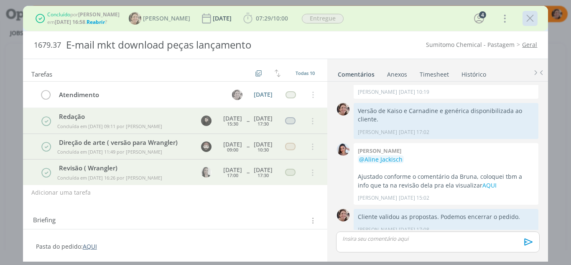 This screenshot has height=265, width=571. Describe the element at coordinates (434, 72) in the screenshot. I see `a: Timesheet` at that location.